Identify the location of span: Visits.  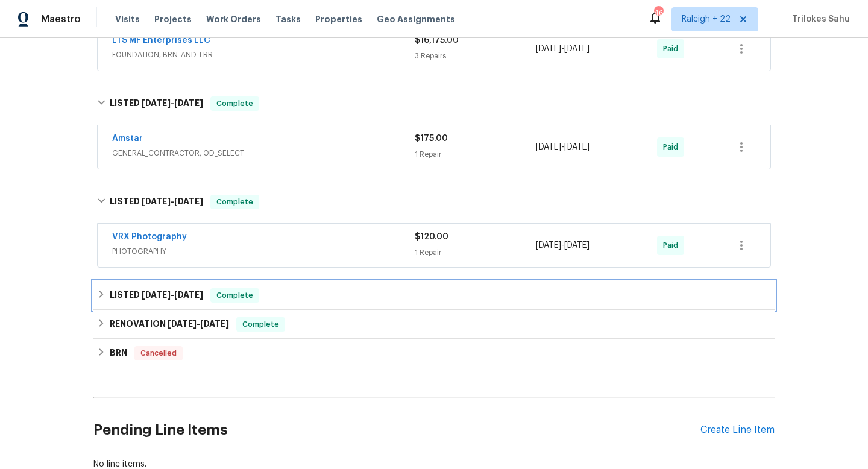
(127, 19).